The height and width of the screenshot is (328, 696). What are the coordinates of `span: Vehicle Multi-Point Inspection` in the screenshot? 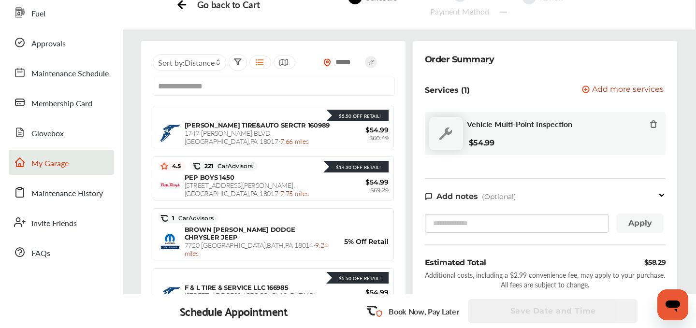 It's located at (520, 124).